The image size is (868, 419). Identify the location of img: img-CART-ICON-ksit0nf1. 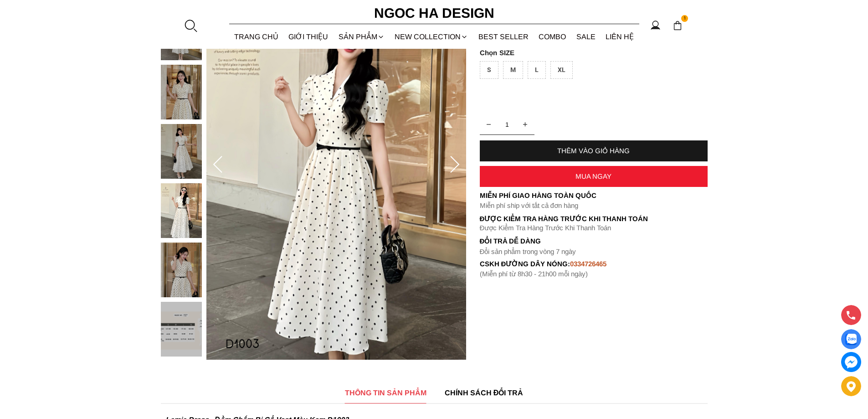
(678, 26).